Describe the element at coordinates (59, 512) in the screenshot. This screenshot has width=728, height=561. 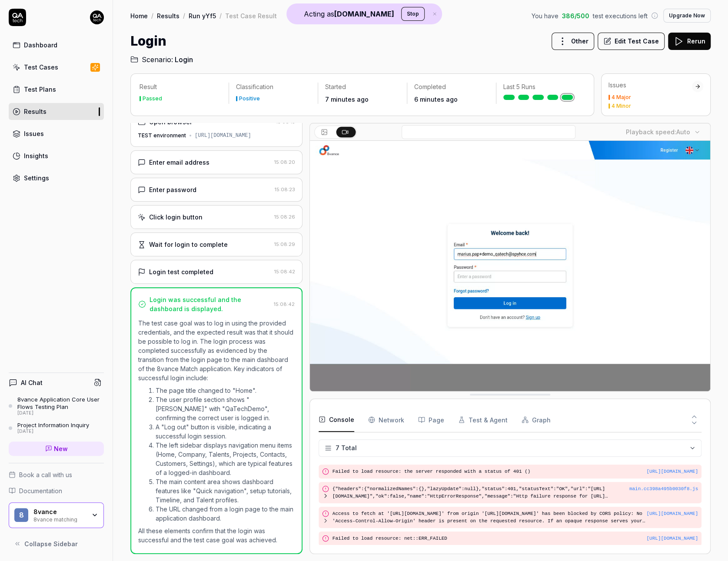
I see `div: 8vance` at that location.